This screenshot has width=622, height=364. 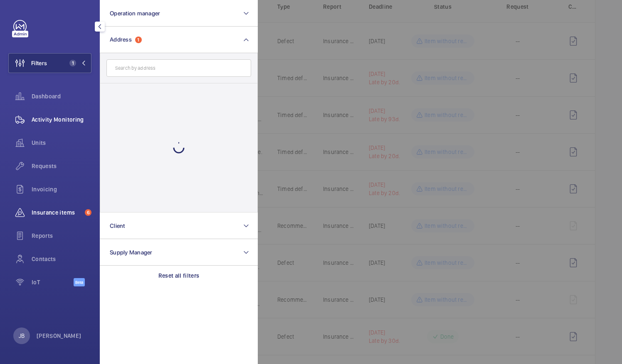 What do you see at coordinates (61, 166) in the screenshot?
I see `span: Requests` at bounding box center [61, 166].